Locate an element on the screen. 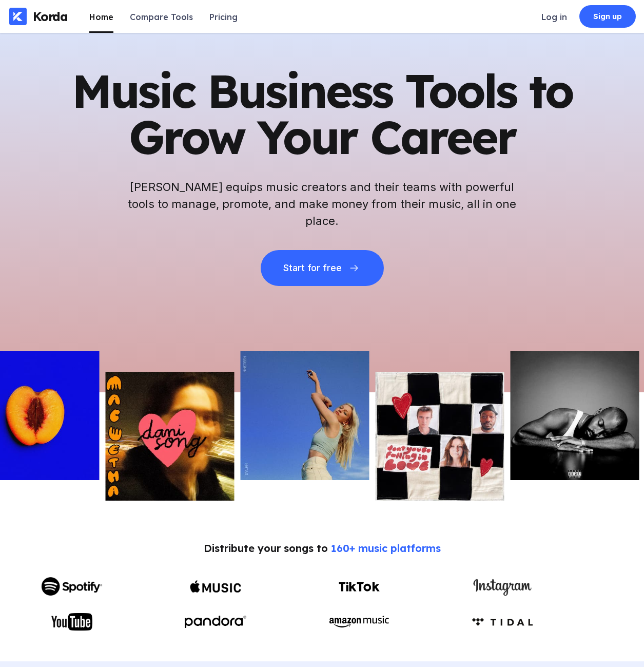 The image size is (644, 667). button: Start for free is located at coordinates (322, 268).